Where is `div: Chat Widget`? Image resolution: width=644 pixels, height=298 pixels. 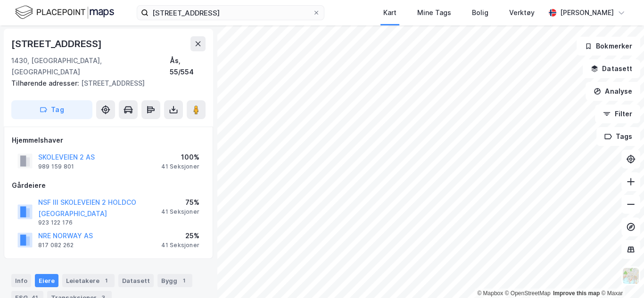 div: Chat Widget is located at coordinates (620, 275).